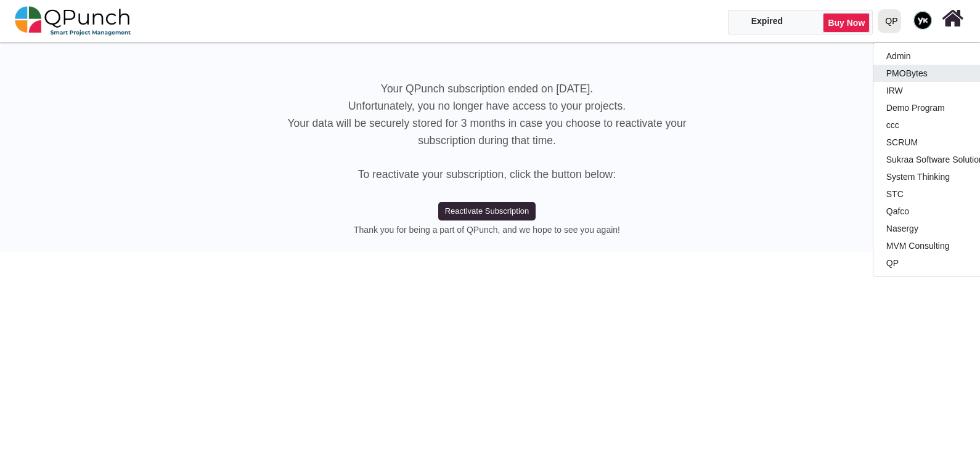  Describe the element at coordinates (487, 229) in the screenshot. I see `h6: Thank you for being a part of QPunch, and we hope to see you again!` at that location.